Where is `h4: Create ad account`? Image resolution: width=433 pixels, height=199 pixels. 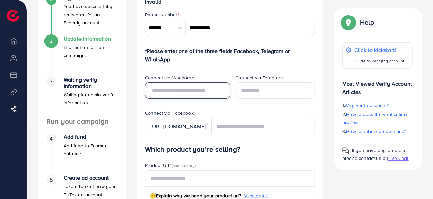 h4: Create ad account is located at coordinates (91, 177).